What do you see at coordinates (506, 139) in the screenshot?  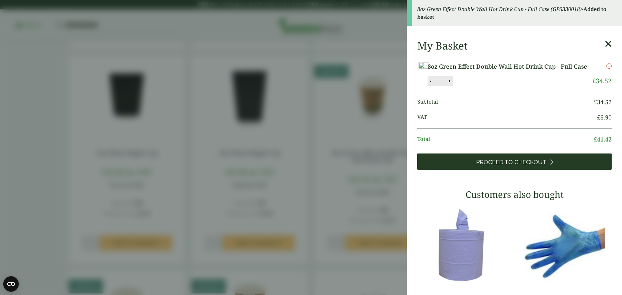 I see `span: Total` at bounding box center [506, 139].